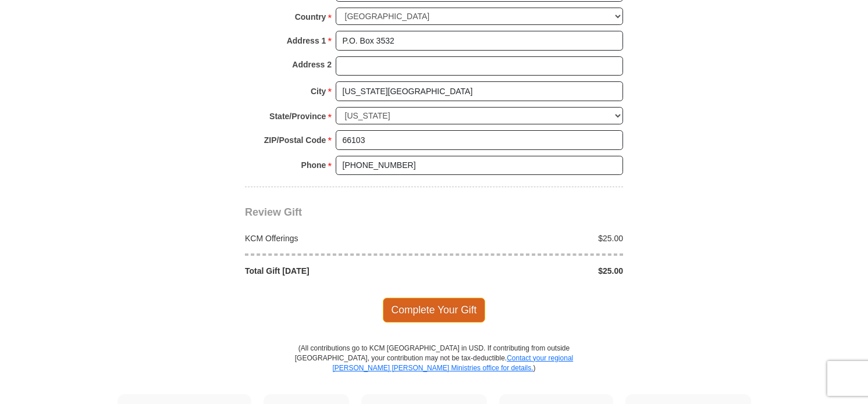  What do you see at coordinates (314, 165) in the screenshot?
I see `strong: Phone` at bounding box center [314, 165].